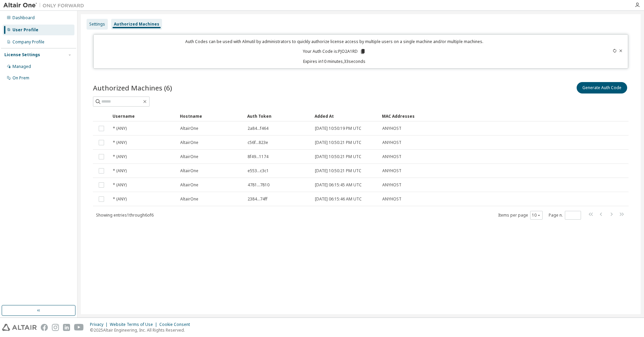 This screenshot has width=644, height=337. What do you see at coordinates (99, 325) in the screenshot?
I see `div: Privacy` at bounding box center [99, 325].